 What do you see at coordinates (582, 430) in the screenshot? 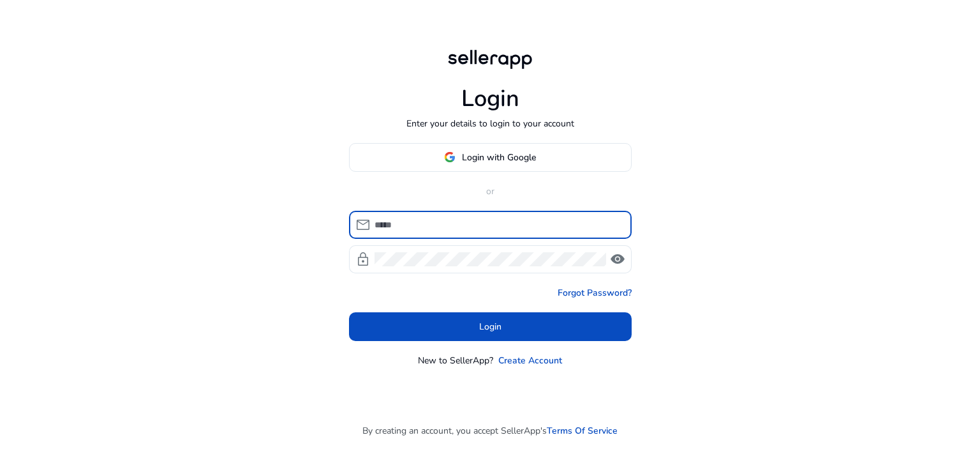
I see `a: Terms Of Service` at bounding box center [582, 430].